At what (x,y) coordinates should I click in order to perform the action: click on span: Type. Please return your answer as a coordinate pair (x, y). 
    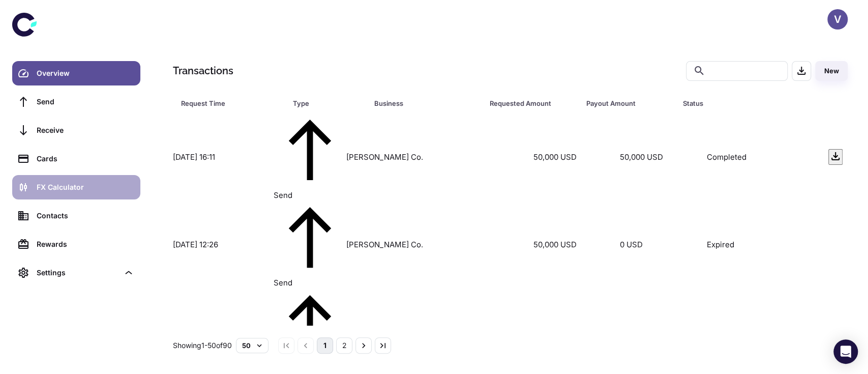
    Looking at the image, I should click on (327, 103).